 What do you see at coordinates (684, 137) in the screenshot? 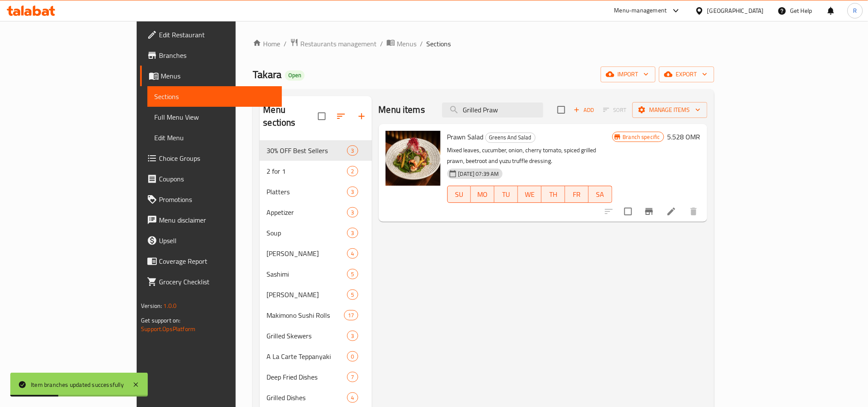
I see `h6: 5.528 OMR` at bounding box center [684, 137].